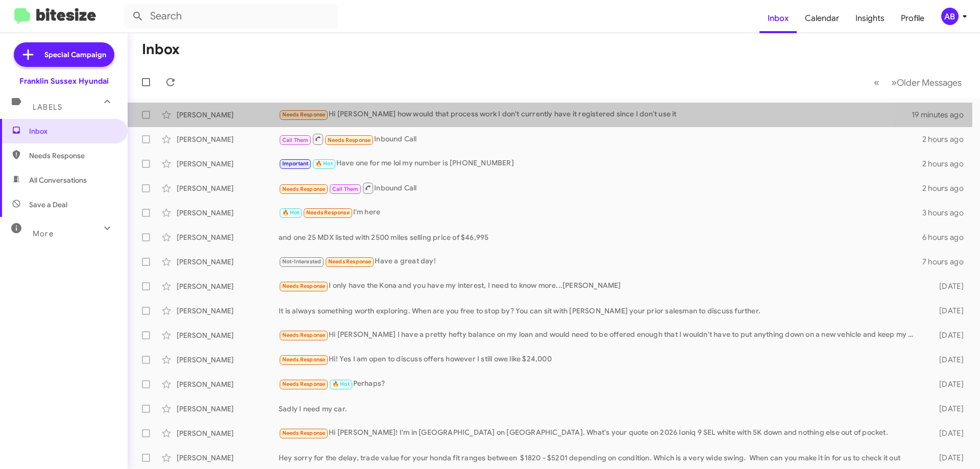  Describe the element at coordinates (302, 261) in the screenshot. I see `span: Not-Interested` at that location.